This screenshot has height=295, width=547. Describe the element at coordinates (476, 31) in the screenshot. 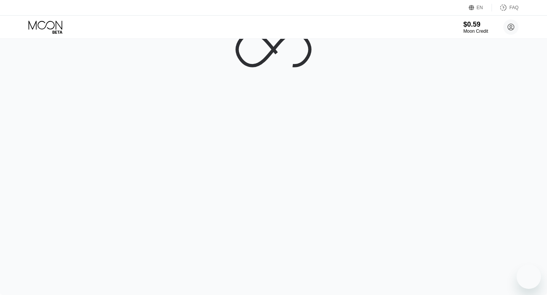

I see `div: Moon Credit` at that location.